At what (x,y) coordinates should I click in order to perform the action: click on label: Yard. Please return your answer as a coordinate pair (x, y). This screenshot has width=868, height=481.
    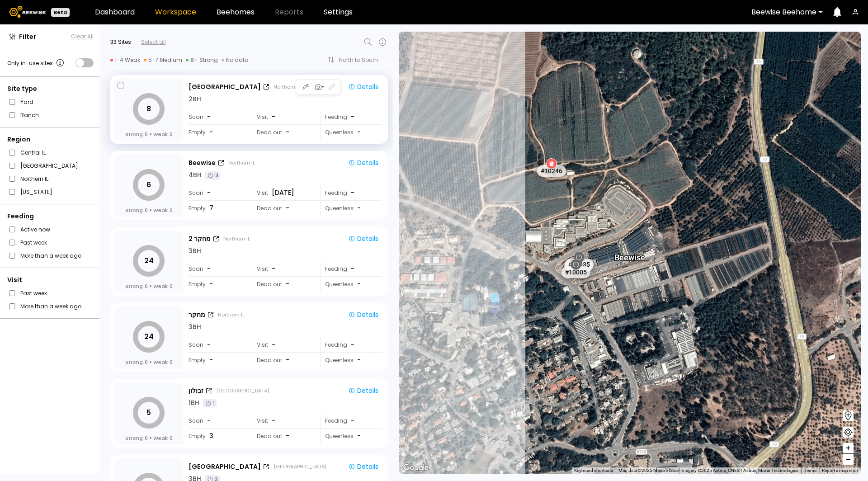
    Looking at the image, I should click on (27, 102).